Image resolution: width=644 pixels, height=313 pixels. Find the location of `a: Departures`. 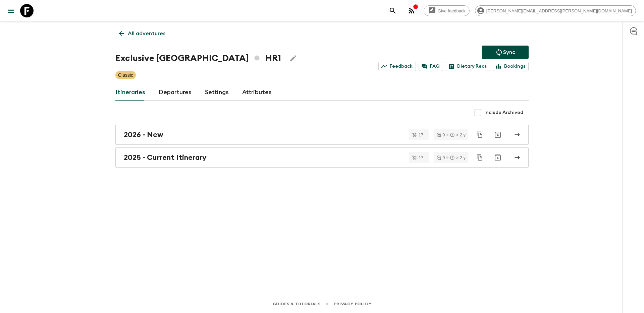

a: Departures is located at coordinates (175, 92).